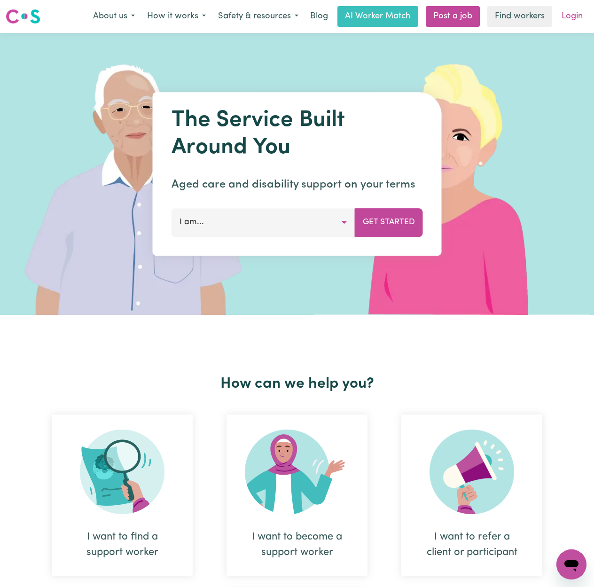 Image resolution: width=594 pixels, height=587 pixels. Describe the element at coordinates (453, 16) in the screenshot. I see `a: Post a job` at that location.